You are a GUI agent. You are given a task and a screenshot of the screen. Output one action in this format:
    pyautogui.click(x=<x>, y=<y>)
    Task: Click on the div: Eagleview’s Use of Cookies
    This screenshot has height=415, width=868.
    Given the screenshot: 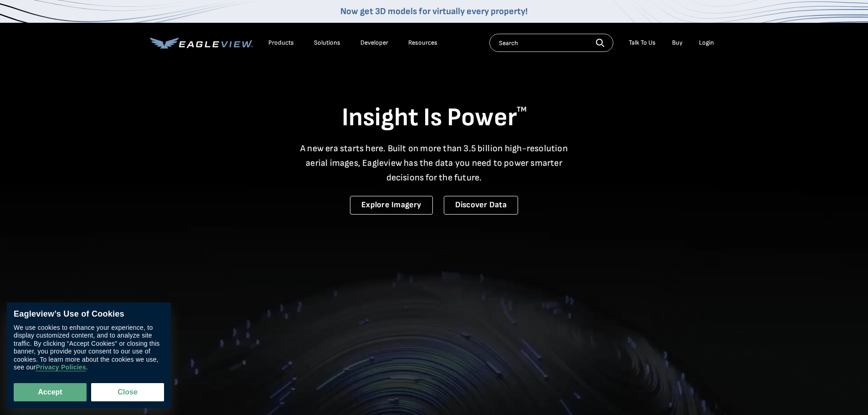 What is the action you would take?
    pyautogui.click(x=89, y=314)
    